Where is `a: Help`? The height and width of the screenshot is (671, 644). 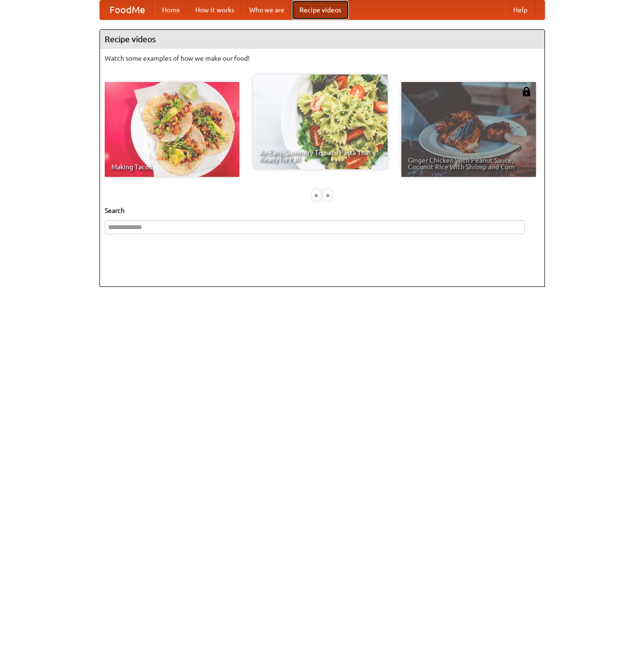
a: Help is located at coordinates (521, 10).